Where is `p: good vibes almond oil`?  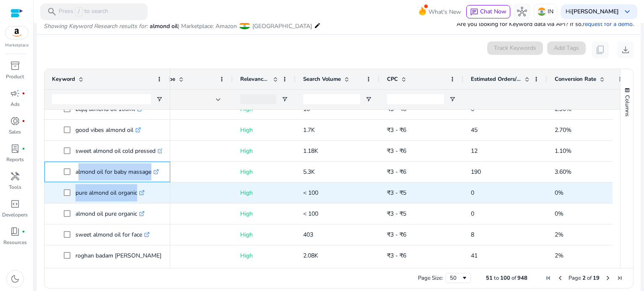
p: good vibes almond oil is located at coordinates (108, 130).